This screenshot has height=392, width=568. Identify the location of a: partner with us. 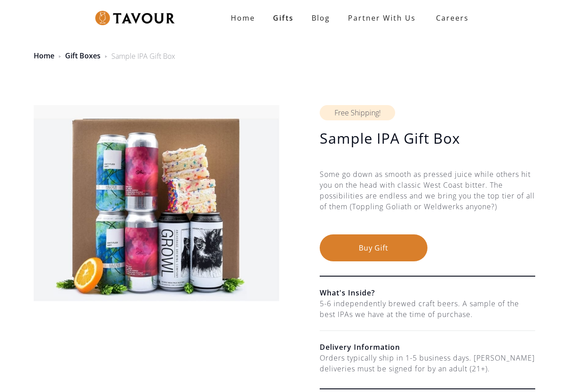
(382, 18).